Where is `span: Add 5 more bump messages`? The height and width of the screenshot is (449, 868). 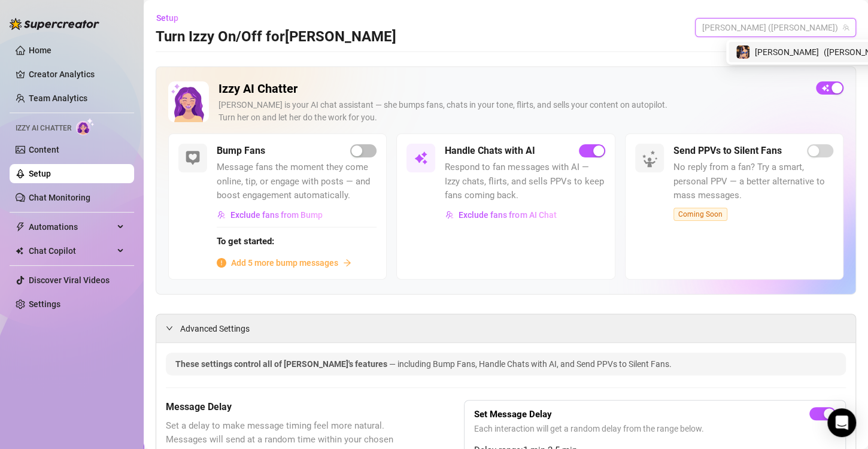
span: Add 5 more bump messages is located at coordinates (285, 263).